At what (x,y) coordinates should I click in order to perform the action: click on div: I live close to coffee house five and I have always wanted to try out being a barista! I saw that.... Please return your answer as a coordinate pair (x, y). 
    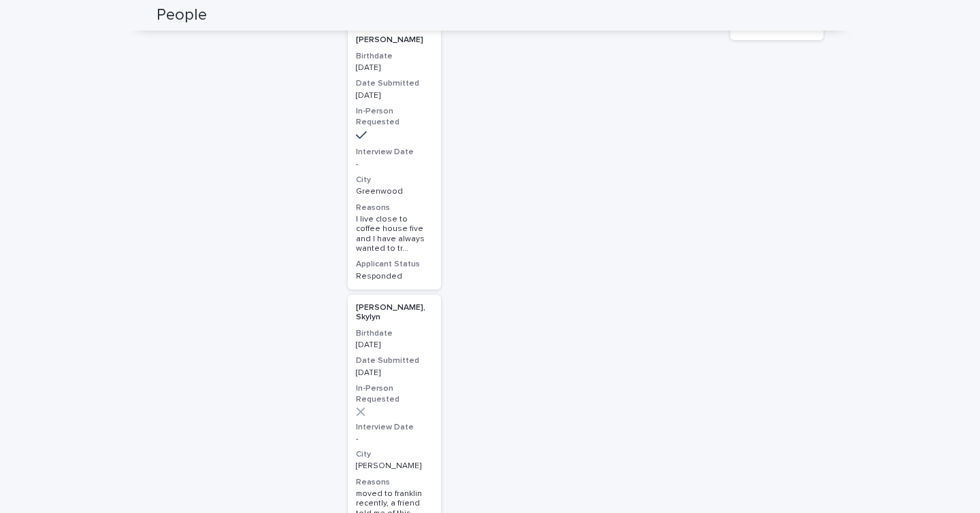
    Looking at the image, I should click on (394, 235).